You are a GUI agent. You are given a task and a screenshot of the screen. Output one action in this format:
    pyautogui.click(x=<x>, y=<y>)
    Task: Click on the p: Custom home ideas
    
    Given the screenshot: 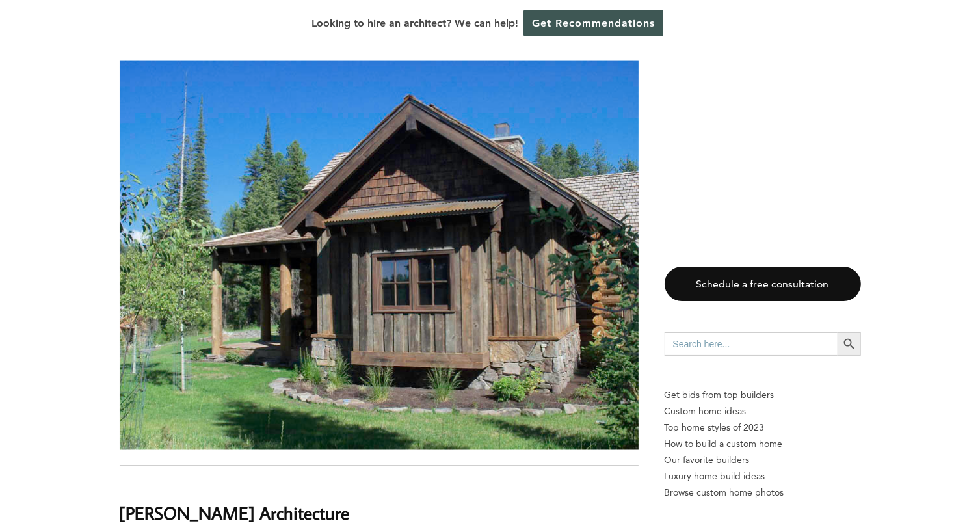 What is the action you would take?
    pyautogui.click(x=763, y=411)
    